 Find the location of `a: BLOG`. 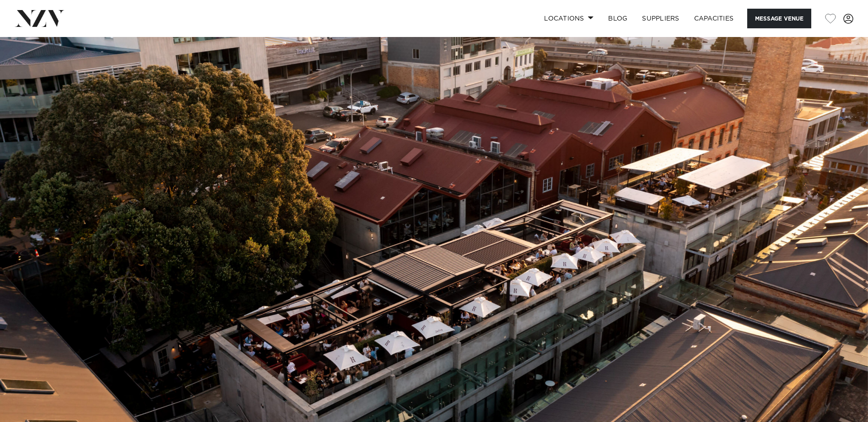

a: BLOG is located at coordinates (618, 18).